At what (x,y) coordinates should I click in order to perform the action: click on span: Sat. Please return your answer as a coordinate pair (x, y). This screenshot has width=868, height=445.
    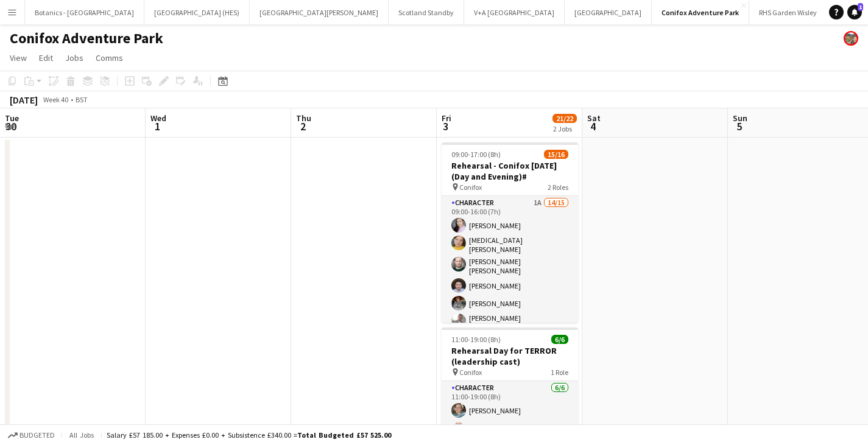
    Looking at the image, I should click on (594, 118).